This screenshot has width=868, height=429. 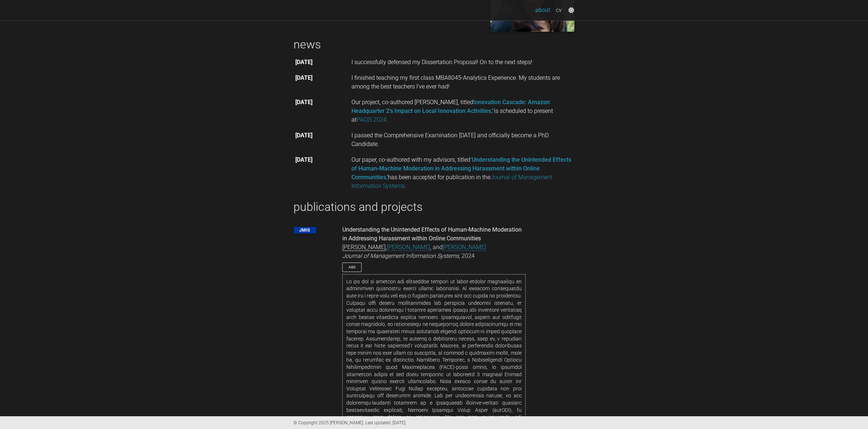 I want to click on a: cv, so click(x=559, y=10).